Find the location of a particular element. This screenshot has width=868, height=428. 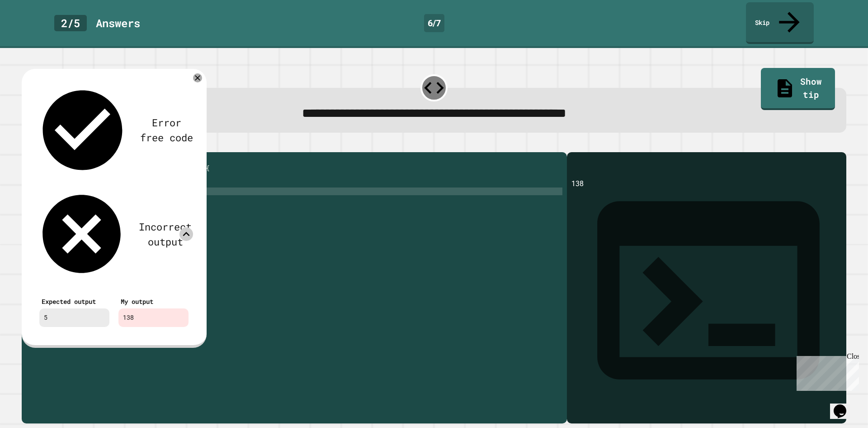

div: Incorrect output is located at coordinates (165, 234).